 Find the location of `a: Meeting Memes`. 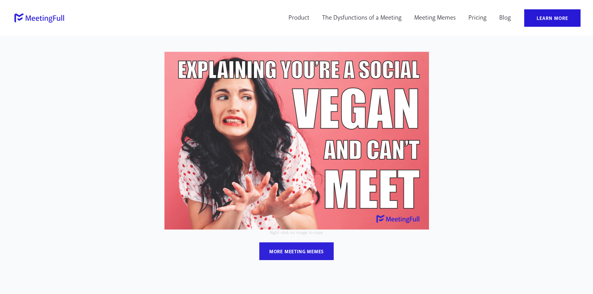

a: Meeting Memes is located at coordinates (435, 18).